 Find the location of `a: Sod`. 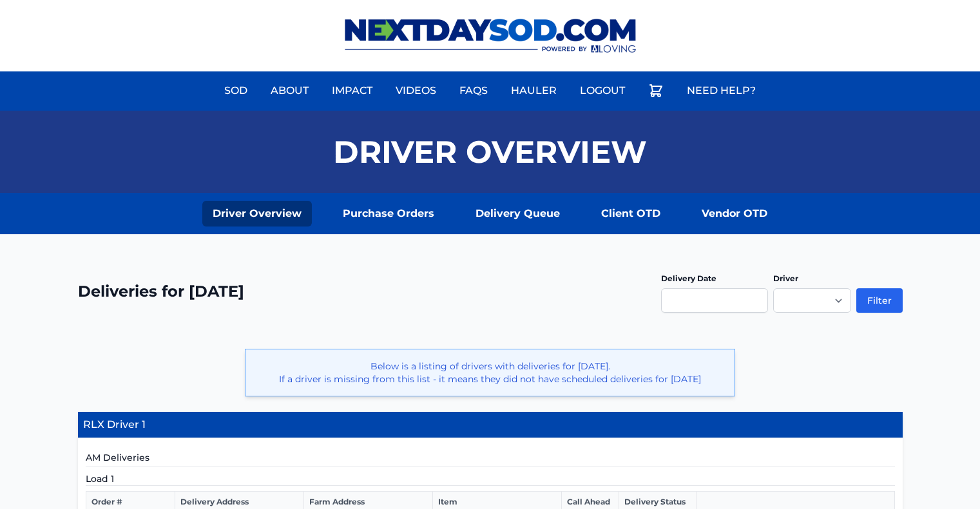

a: Sod is located at coordinates (236, 91).